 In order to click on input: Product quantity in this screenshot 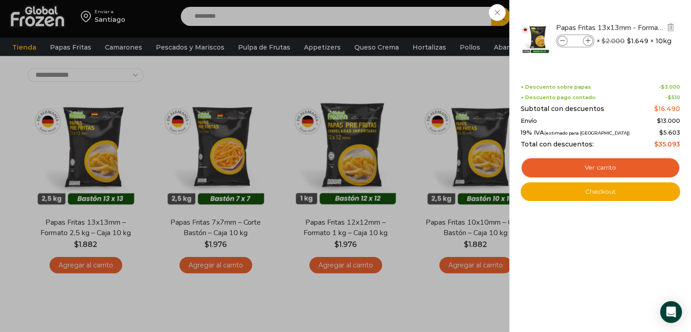, I will do `click(575, 41)`.